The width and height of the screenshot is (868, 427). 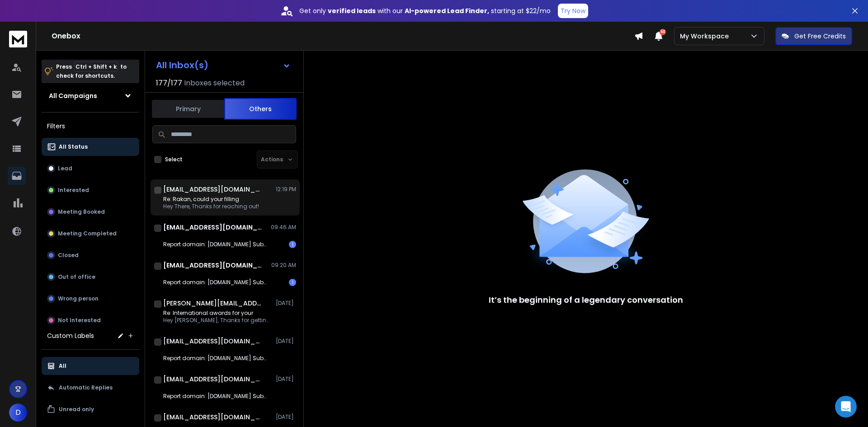 What do you see at coordinates (352, 11) in the screenshot?
I see `strong: verified leads` at bounding box center [352, 11].